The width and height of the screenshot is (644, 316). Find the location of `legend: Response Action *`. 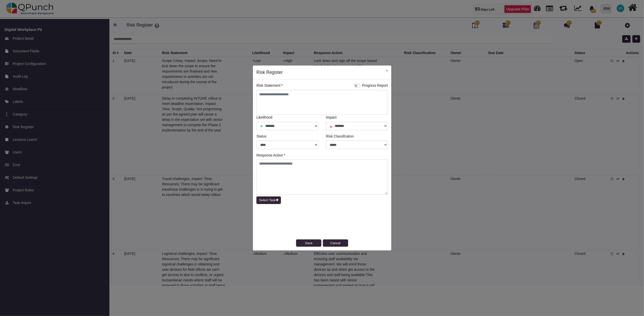

legend: Response Action * is located at coordinates (322, 156).